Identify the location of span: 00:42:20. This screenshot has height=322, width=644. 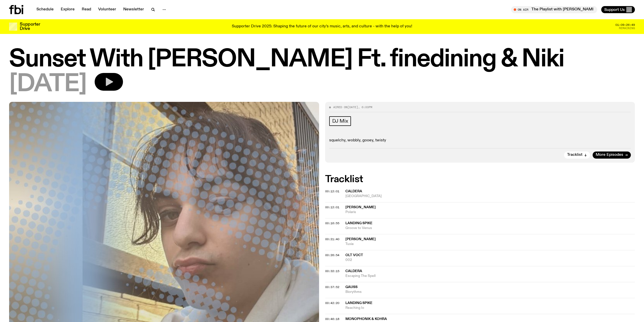
(332, 303).